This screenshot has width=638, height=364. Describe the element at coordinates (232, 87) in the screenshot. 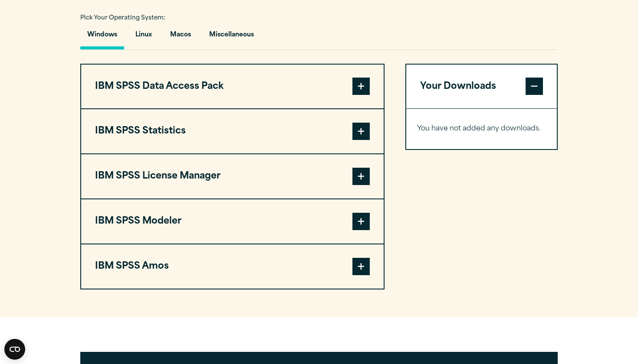

I see `button: IBM SPSS Data Access Pack` at that location.